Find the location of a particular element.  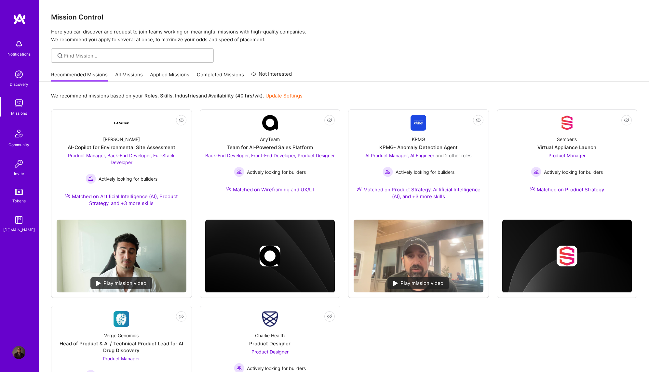

div: Product Designer is located at coordinates (270, 344).